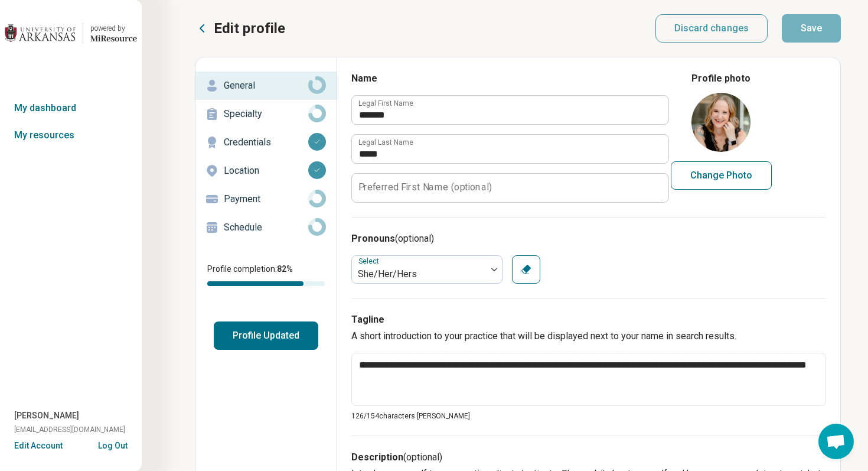 Image resolution: width=868 pixels, height=471 pixels. I want to click on label: Legal Last Name, so click(386, 142).